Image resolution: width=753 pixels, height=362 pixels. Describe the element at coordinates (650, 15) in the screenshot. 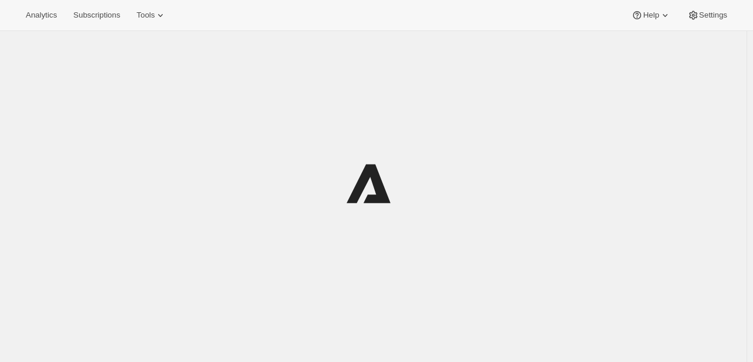

I see `button: Help` at that location.